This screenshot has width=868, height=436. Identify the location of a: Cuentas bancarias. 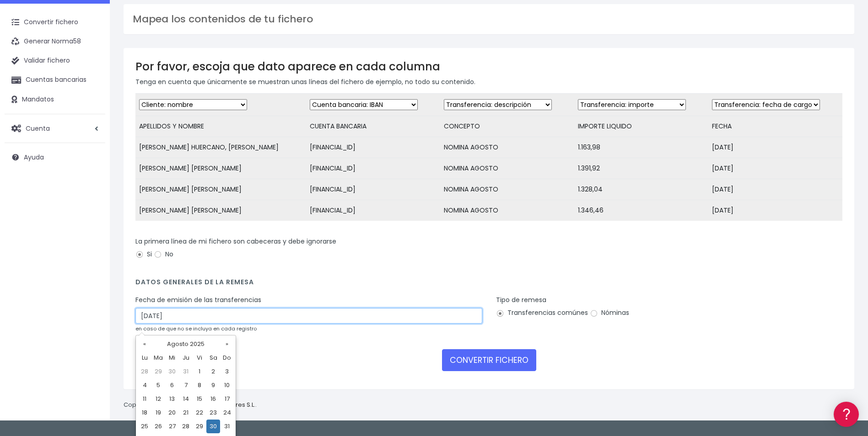
(55, 80).